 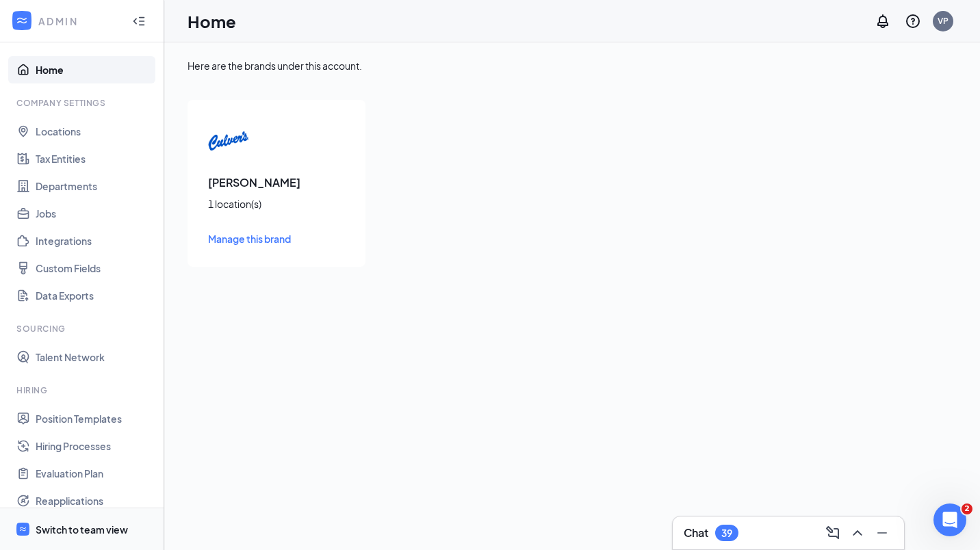 I want to click on a: Jobs, so click(x=94, y=213).